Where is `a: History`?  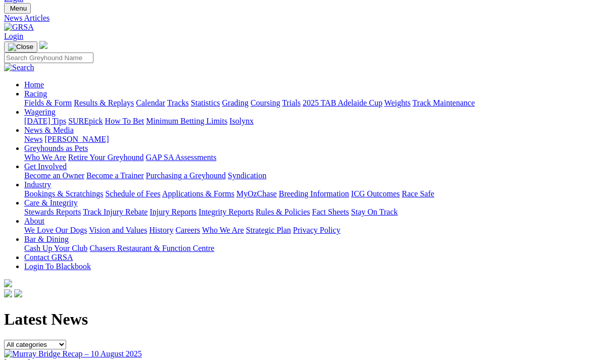
a: History is located at coordinates (161, 230).